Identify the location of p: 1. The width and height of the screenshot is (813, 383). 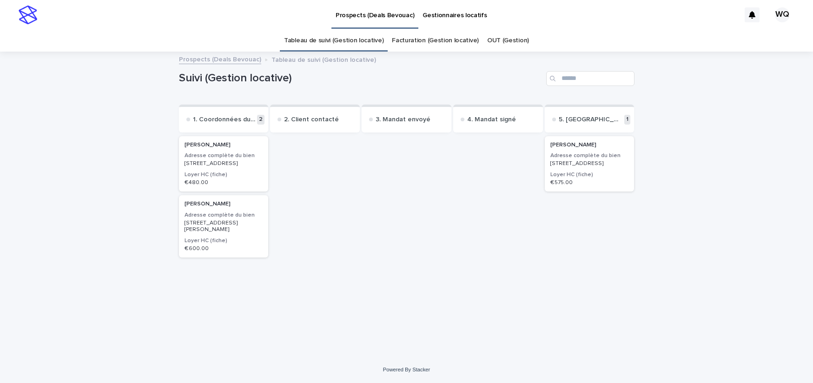
(627, 119).